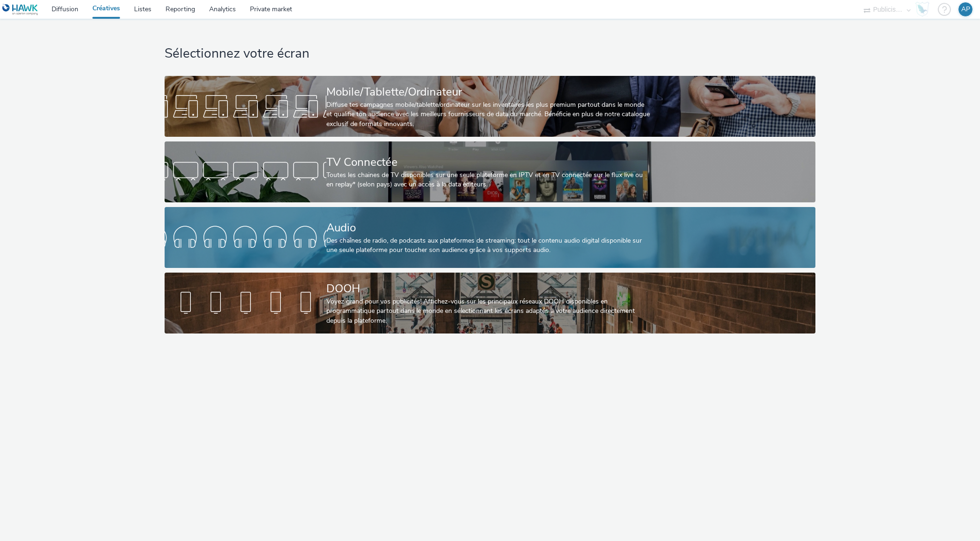  Describe the element at coordinates (488, 227) in the screenshot. I see `div: Audio` at that location.